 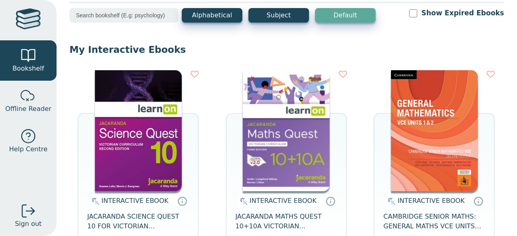 I want to click on button: Subject, so click(x=279, y=15).